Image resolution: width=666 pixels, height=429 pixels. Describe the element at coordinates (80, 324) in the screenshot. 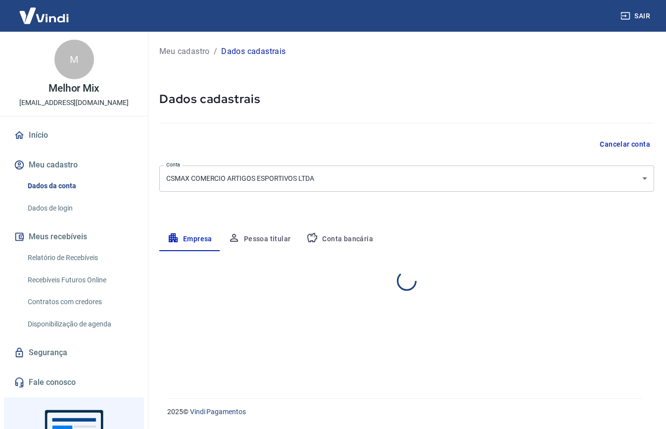

I see `a: Disponibilização de agenda` at that location.